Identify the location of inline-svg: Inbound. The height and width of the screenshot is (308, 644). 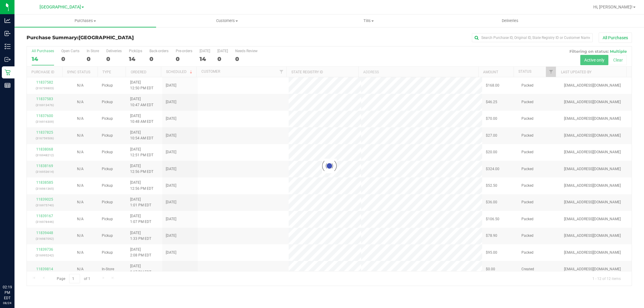
(7, 34).